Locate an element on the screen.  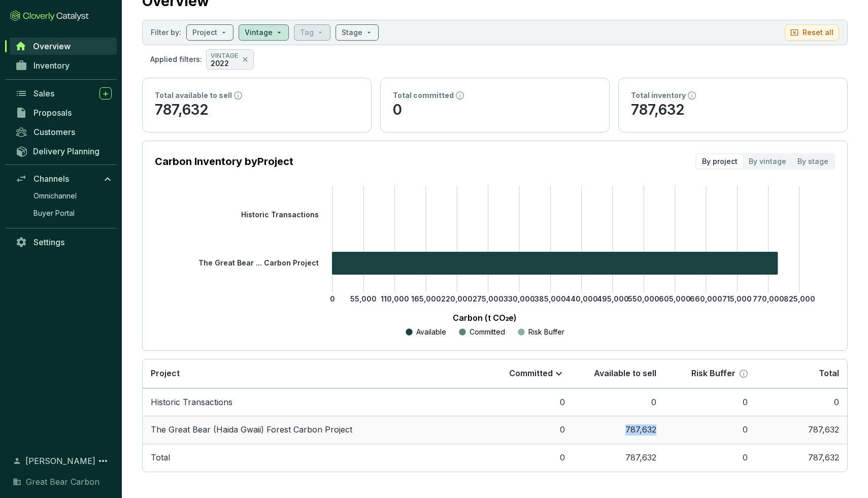
div: By vintage is located at coordinates (768, 161).